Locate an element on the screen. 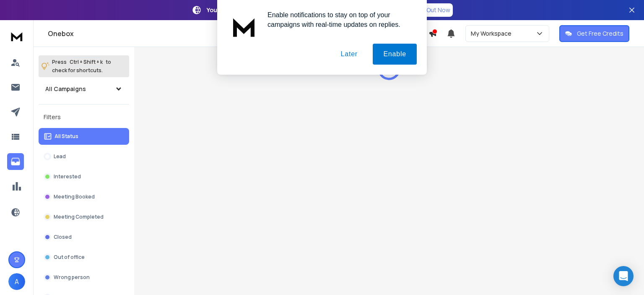  p: Meeting Completed is located at coordinates (78, 217).